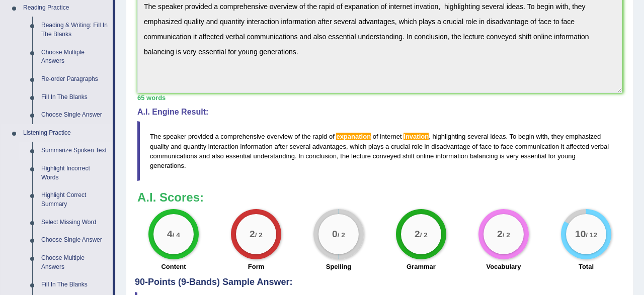  I want to click on a: Highlight Correct Summary, so click(75, 199).